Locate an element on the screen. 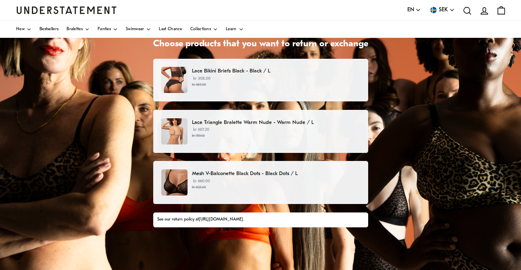 The image size is (521, 270). p: Mesh V-Balconette Black Dots - Black Dots / L is located at coordinates (276, 174).